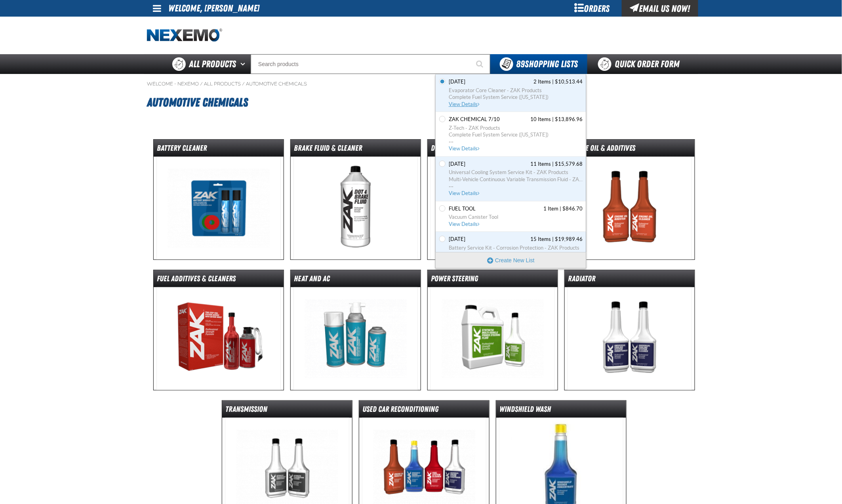 This screenshot has width=842, height=504. Describe the element at coordinates (480, 64) in the screenshot. I see `button: Start Searching` at that location.